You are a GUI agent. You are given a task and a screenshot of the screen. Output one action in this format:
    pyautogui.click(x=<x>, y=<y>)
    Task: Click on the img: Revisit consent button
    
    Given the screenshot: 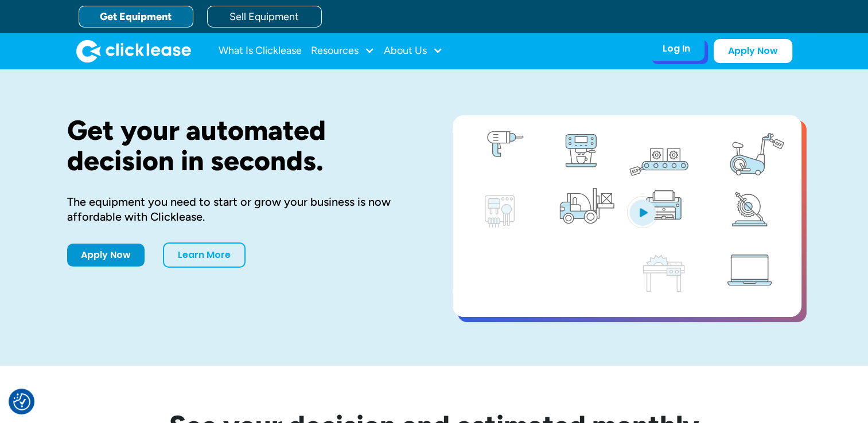 What is the action you would take?
    pyautogui.click(x=22, y=402)
    